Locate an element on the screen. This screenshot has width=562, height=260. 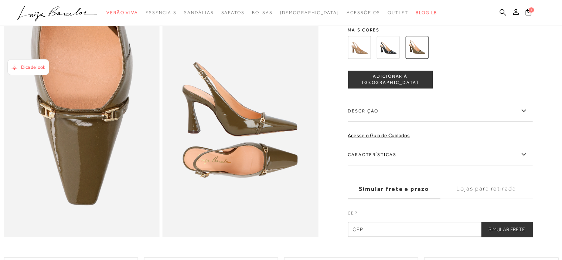
img: SCARPIN SLINGBACK EM VERNIZ PRETO DE SALTO ALTO is located at coordinates (388, 47).